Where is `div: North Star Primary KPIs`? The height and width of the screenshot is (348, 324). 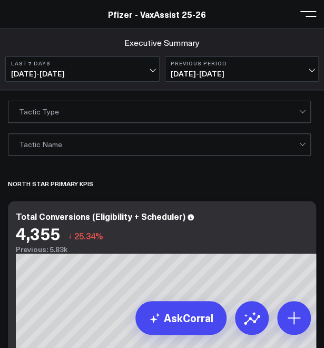 div: North Star Primary KPIs is located at coordinates (51, 183).